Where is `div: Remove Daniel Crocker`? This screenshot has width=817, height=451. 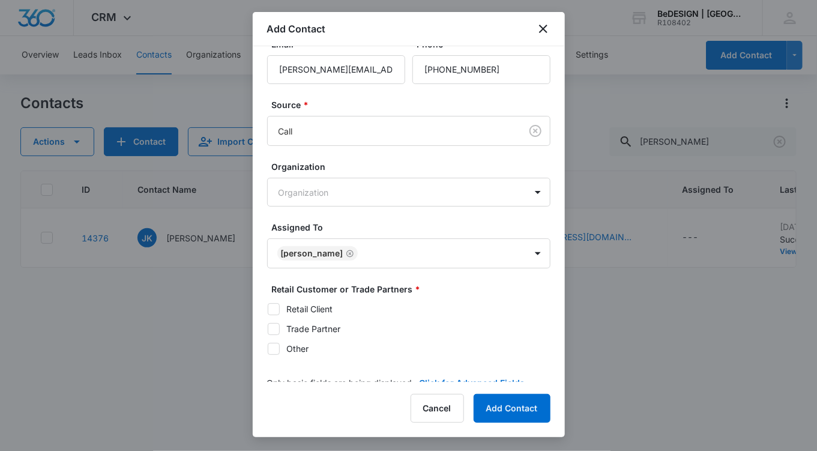
div: Remove Daniel Crocker is located at coordinates (349, 253).